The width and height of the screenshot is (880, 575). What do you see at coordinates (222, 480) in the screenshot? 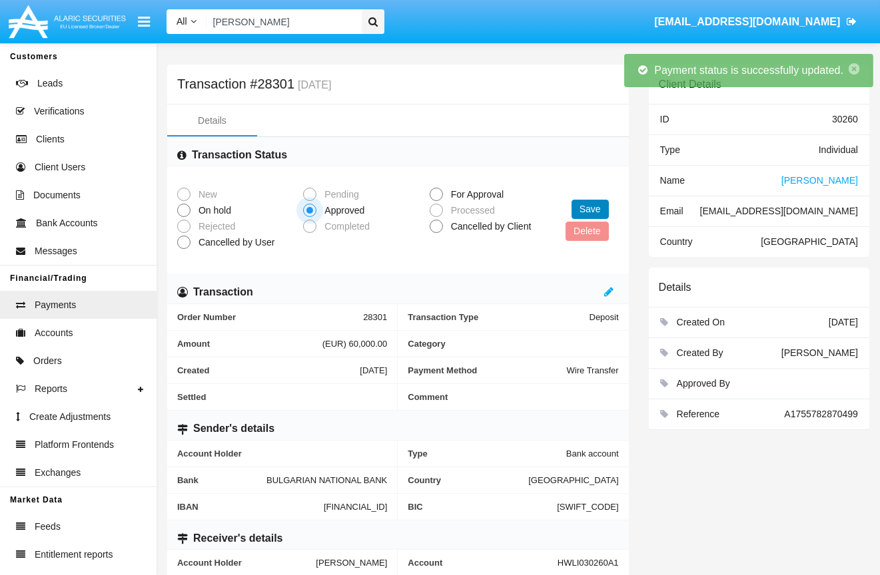
I see `span: Bank` at bounding box center [222, 480].